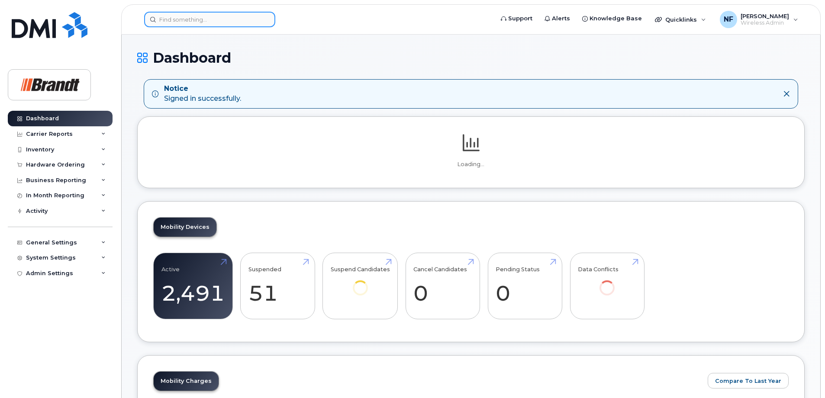 The image size is (825, 398). What do you see at coordinates (186, 381) in the screenshot?
I see `a: Mobility Charges` at bounding box center [186, 381].